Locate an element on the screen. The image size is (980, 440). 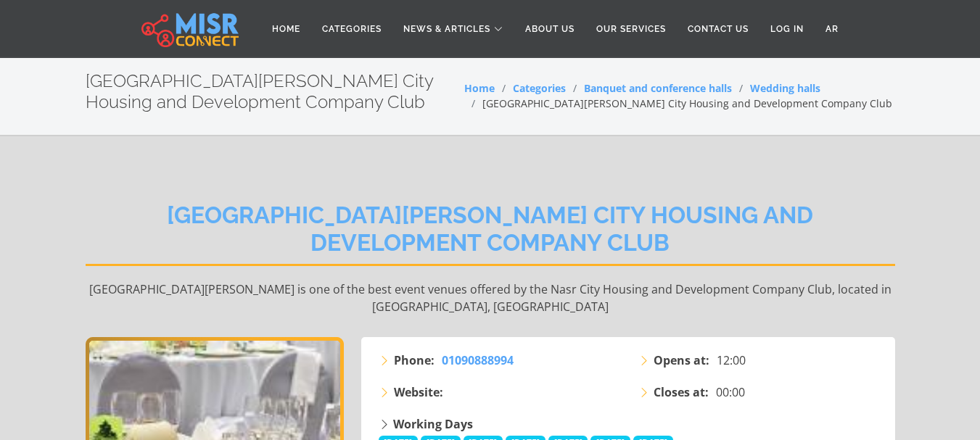
strong: Opens at: is located at coordinates (681, 361).